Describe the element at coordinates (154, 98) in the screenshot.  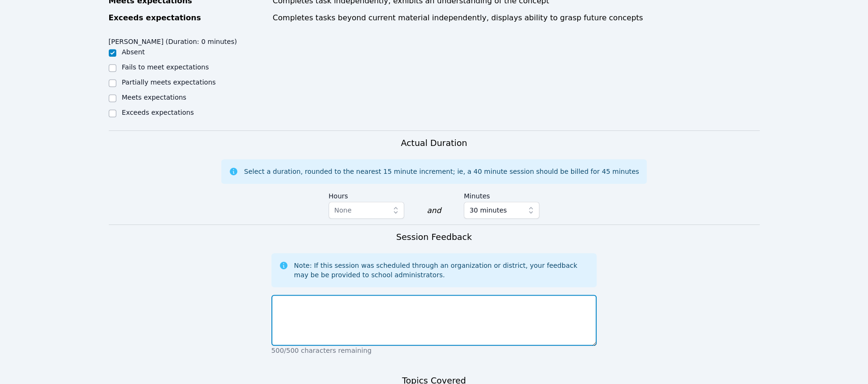
I see `label: Meets expectations` at that location.